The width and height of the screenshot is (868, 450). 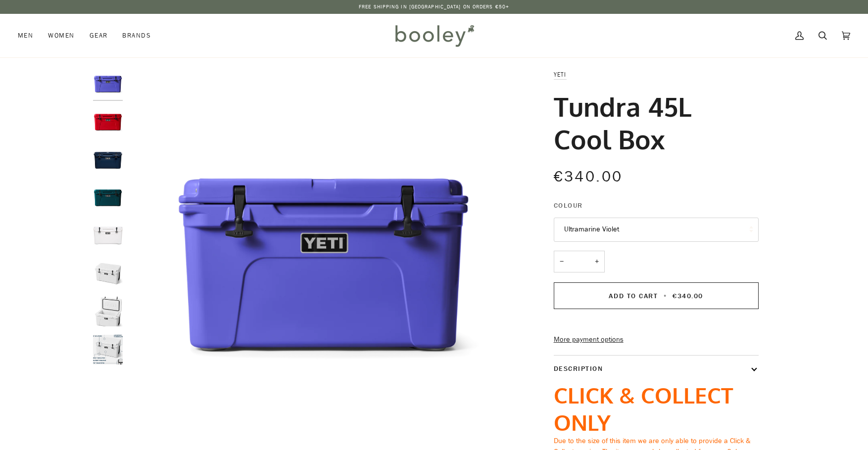 What do you see at coordinates (137, 36) in the screenshot?
I see `span: Brands` at bounding box center [137, 36].